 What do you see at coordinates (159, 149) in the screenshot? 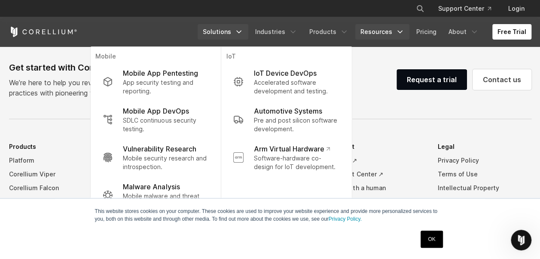
I see `p: Vulnerability Research` at bounding box center [159, 149].